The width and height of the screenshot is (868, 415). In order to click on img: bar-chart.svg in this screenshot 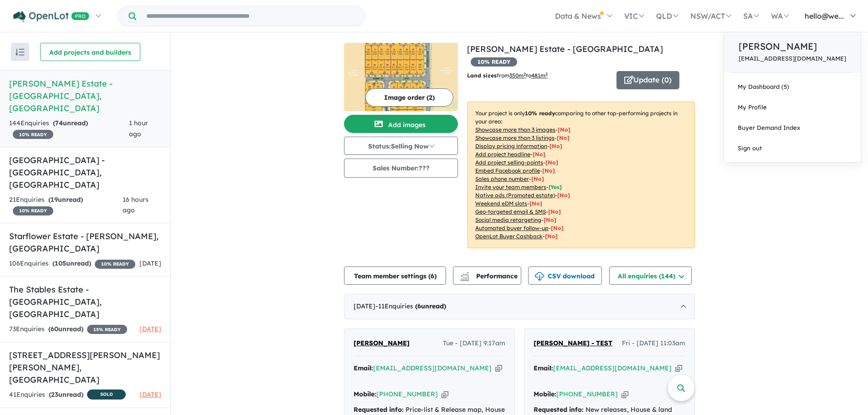, I will do `click(464, 277)`.